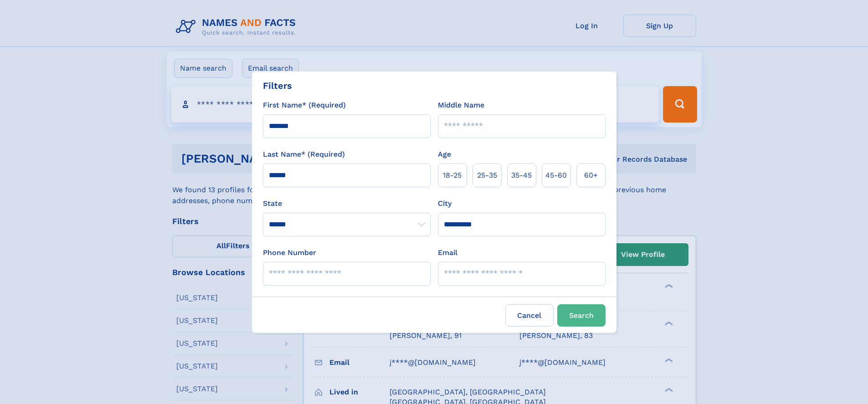  Describe the element at coordinates (278, 85) in the screenshot. I see `div: Filters` at that location.